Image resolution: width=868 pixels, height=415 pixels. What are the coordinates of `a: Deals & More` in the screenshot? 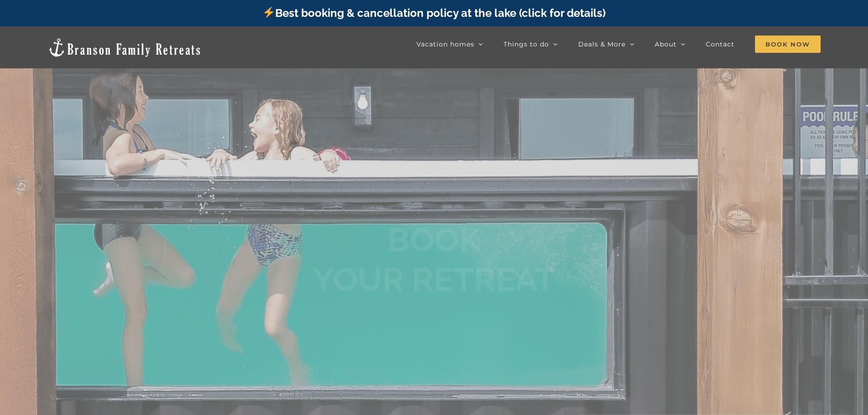 It's located at (606, 45).